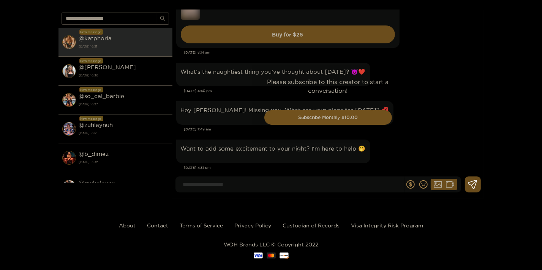  Describe the element at coordinates (158, 225) in the screenshot. I see `a: Contact` at that location.